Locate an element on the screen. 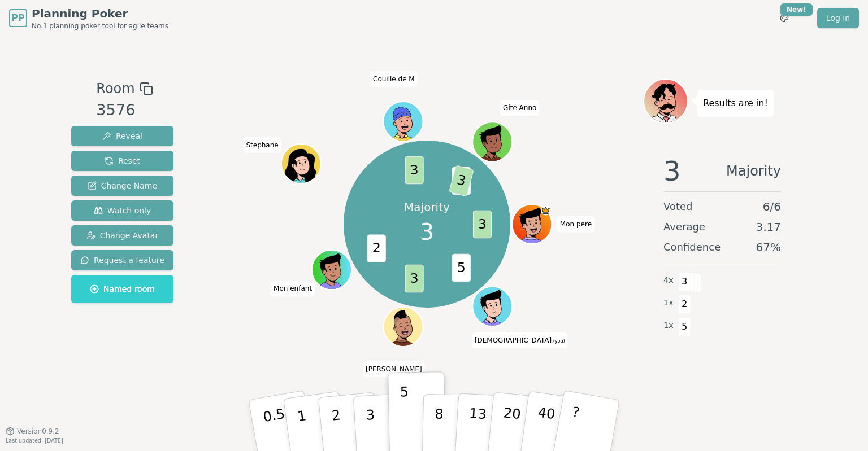  span: (you) is located at coordinates (558, 340).